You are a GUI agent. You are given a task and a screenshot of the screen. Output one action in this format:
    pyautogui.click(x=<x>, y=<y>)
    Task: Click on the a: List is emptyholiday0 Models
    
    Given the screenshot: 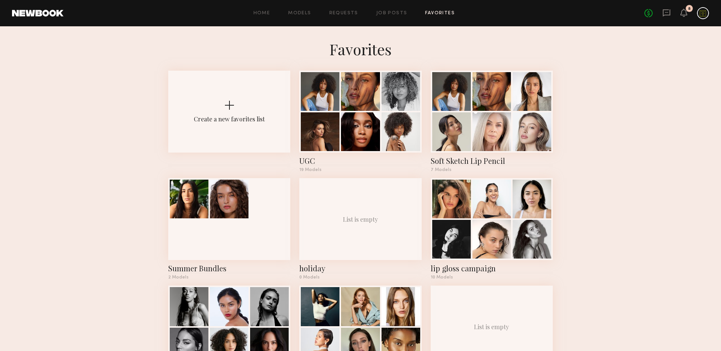 What is the action you would take?
    pyautogui.click(x=360, y=229)
    